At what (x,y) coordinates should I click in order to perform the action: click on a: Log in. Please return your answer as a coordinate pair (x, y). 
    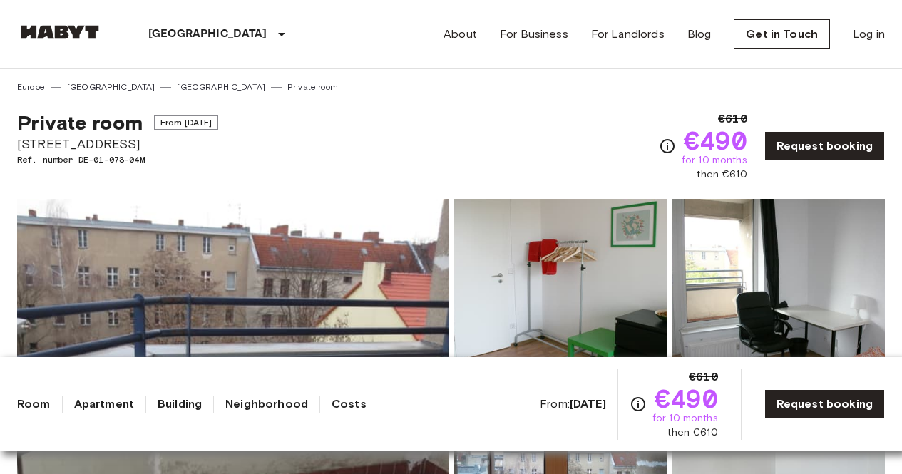
    Looking at the image, I should click on (868, 34).